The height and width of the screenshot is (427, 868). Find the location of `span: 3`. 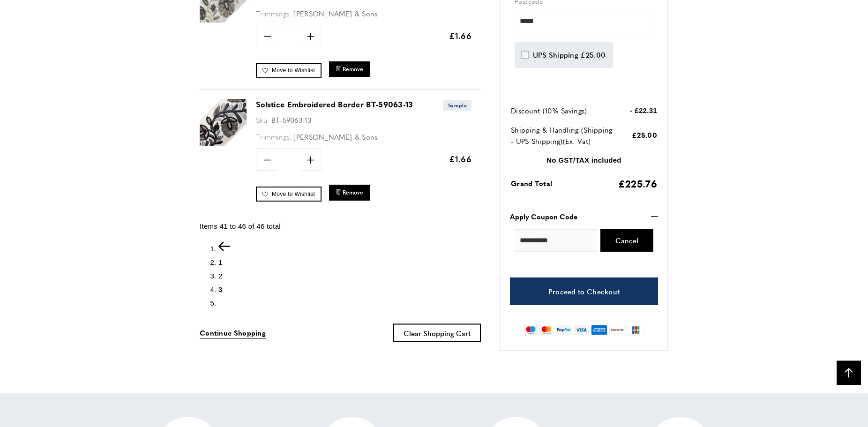

span: 3 is located at coordinates (220, 288).